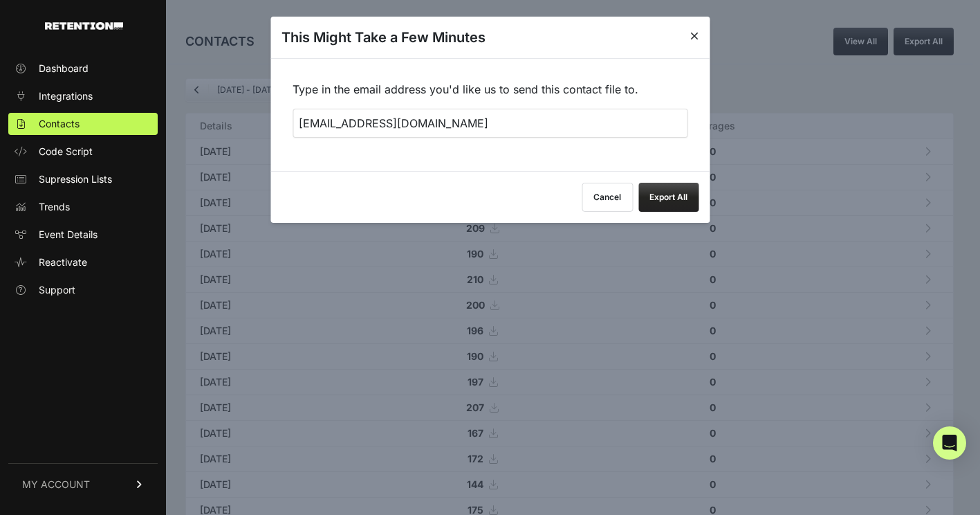 This screenshot has width=980, height=515. I want to click on a: Dashboard, so click(83, 68).